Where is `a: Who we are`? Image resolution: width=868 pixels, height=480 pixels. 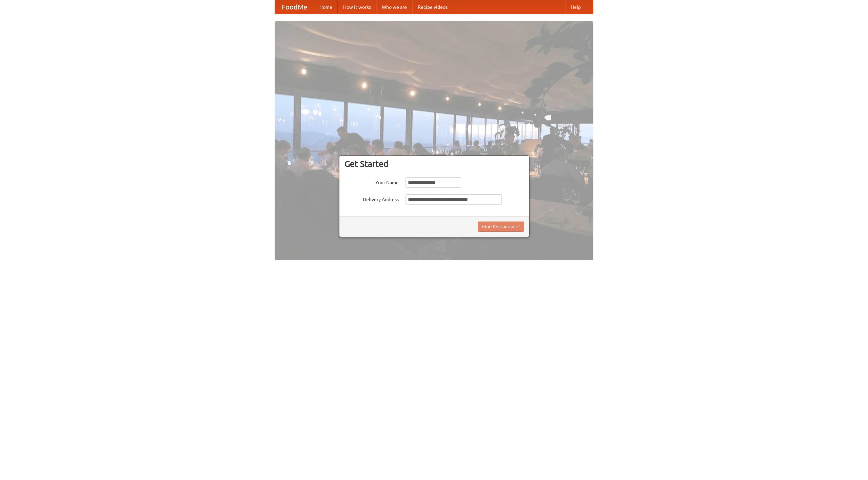
a: Who we are is located at coordinates (394, 7).